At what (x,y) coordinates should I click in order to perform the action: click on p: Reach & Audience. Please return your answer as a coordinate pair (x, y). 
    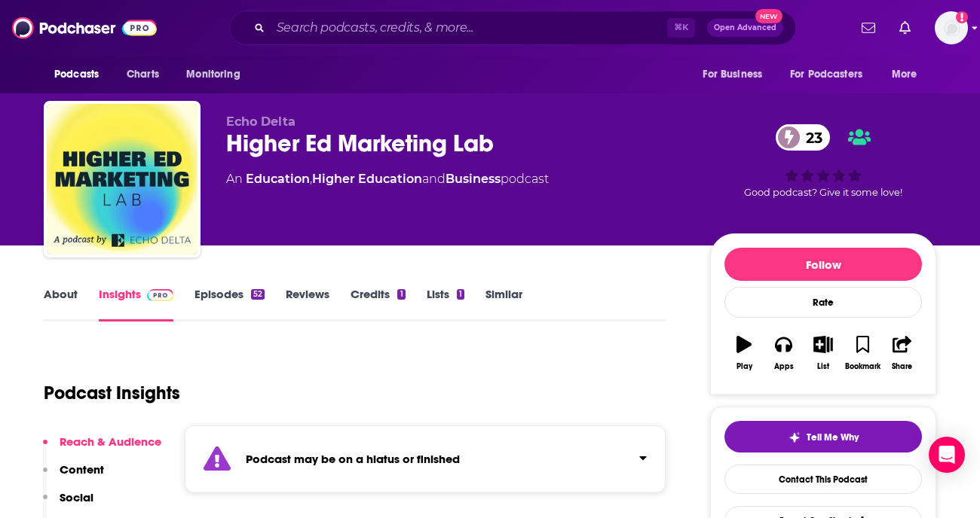
    Looking at the image, I should click on (110, 442).